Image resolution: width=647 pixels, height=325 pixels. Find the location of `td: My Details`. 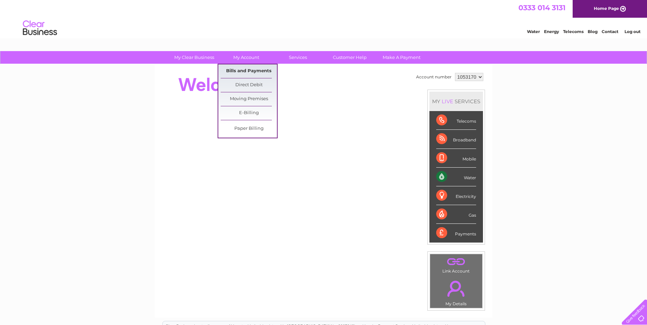

td: My Details is located at coordinates (456, 292).